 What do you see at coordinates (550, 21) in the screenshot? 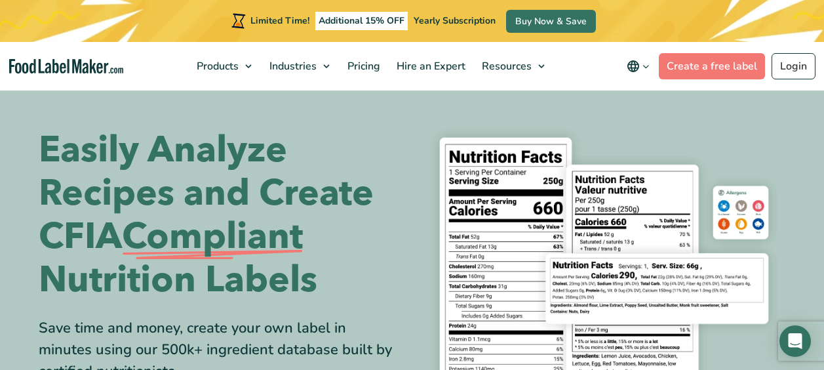
I see `a: Buy Now & Save` at bounding box center [550, 21].